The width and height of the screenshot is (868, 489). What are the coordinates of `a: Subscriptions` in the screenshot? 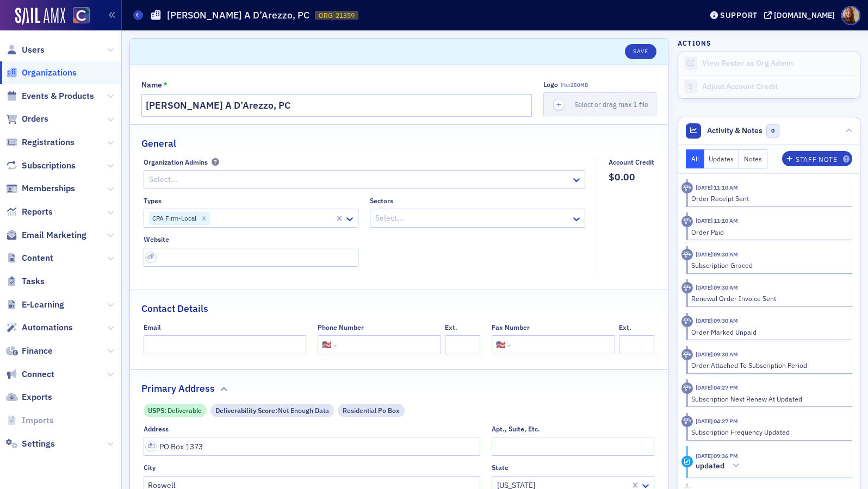 It's located at (41, 166).